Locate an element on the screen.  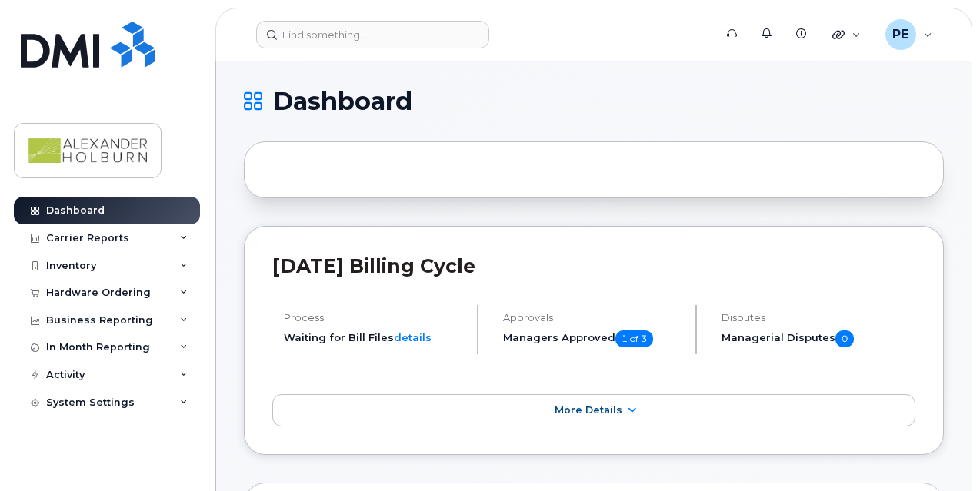
span: 0 is located at coordinates (845, 339).